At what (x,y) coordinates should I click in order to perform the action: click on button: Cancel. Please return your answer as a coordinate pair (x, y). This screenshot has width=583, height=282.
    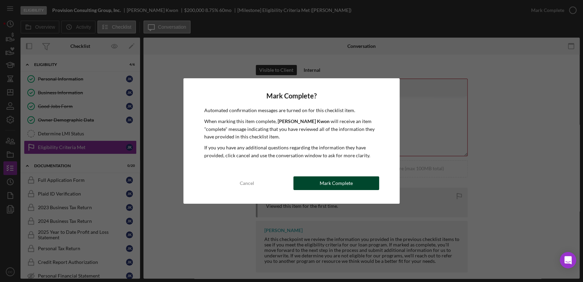
    Looking at the image, I should click on (247, 183).